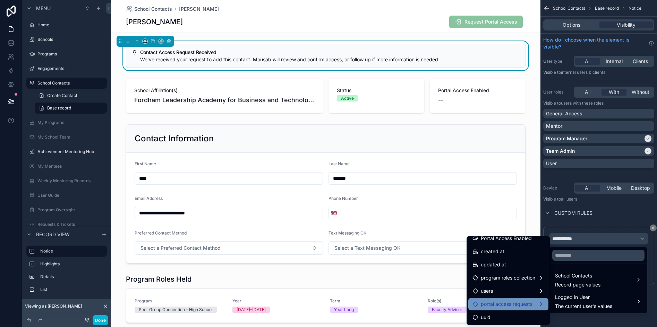 Image resolution: width=657 pixels, height=327 pixels. I want to click on div: We’ve received your request to add this contact. Mousab will review and confirm access, or follow..., so click(330, 60).